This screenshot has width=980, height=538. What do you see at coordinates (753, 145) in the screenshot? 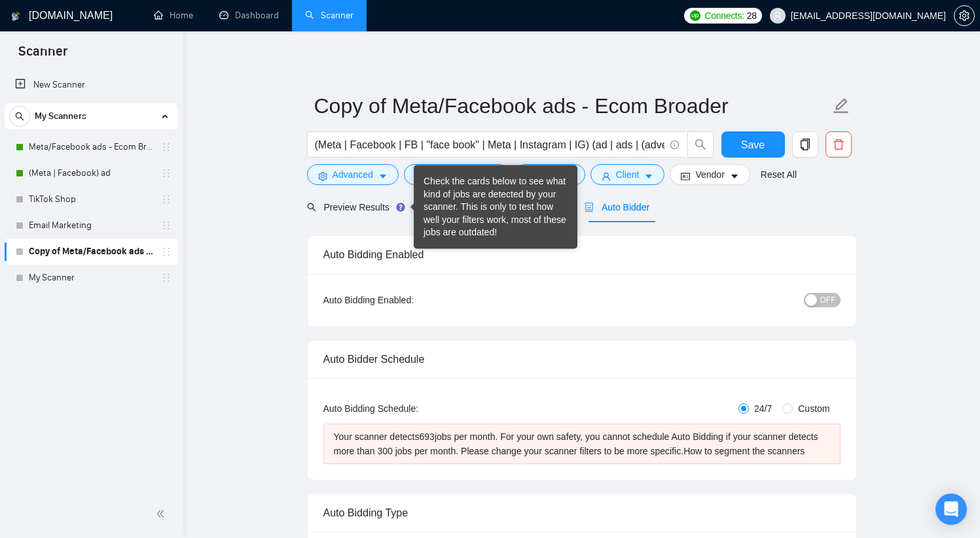
I see `button: Save` at bounding box center [753, 145].